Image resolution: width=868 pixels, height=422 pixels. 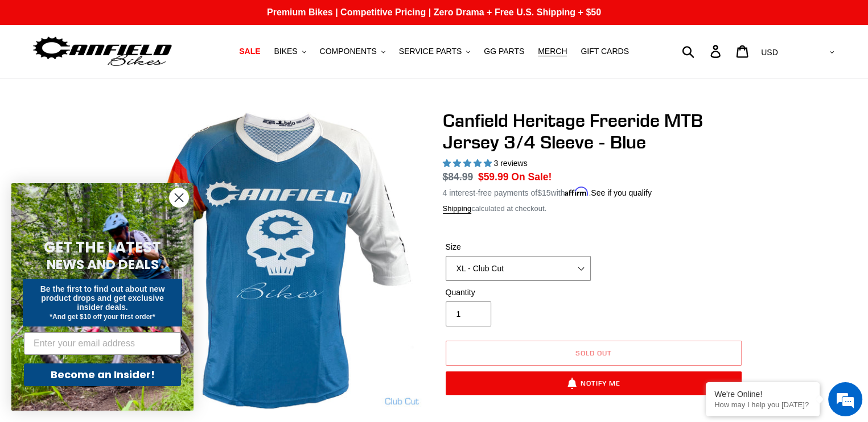 I want to click on span: SALE, so click(x=250, y=51).